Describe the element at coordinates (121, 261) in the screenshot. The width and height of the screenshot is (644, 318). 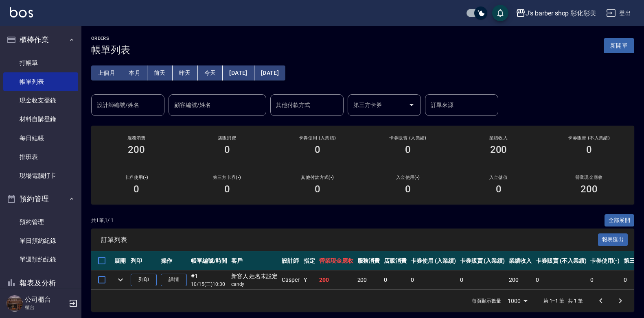
I see `th: 展開` at that location.